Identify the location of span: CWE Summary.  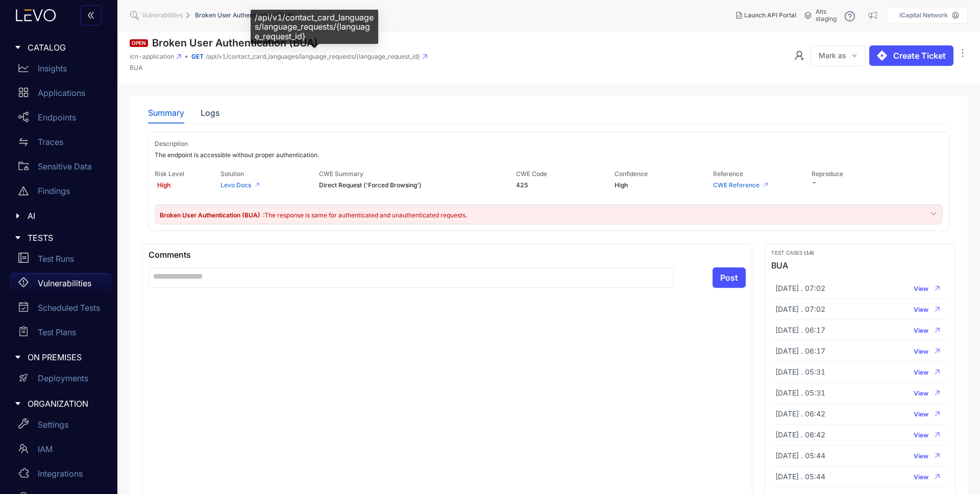
(341, 173).